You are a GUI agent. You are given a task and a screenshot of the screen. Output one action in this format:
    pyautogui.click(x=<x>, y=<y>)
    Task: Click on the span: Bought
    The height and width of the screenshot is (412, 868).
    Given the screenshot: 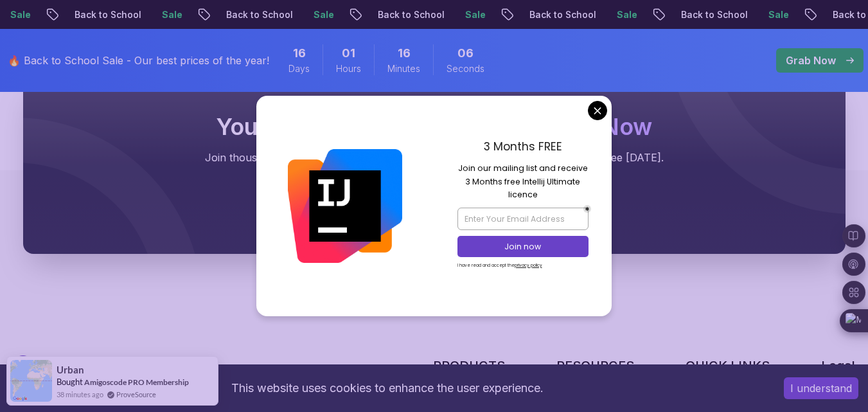 What is the action you would take?
    pyautogui.click(x=69, y=382)
    